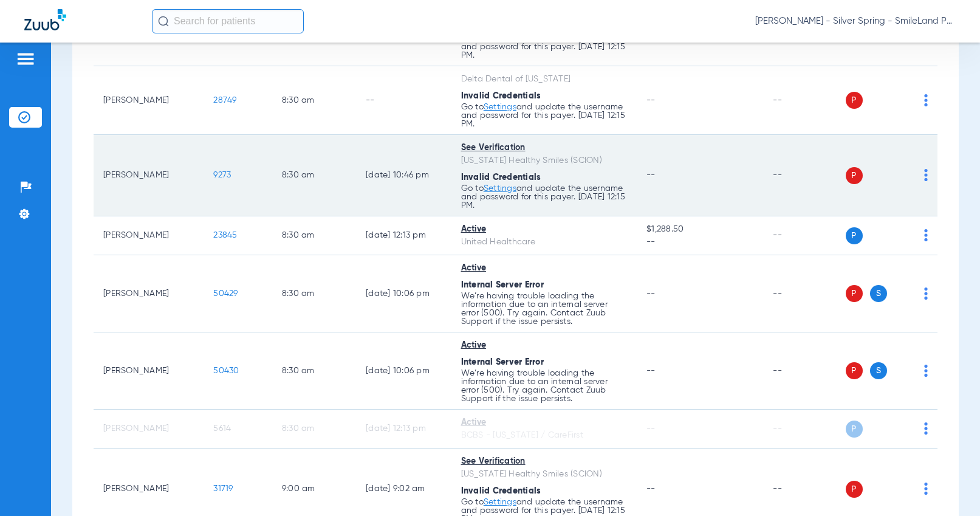 Image resolution: width=980 pixels, height=516 pixels. Describe the element at coordinates (223, 489) in the screenshot. I see `span: 31719` at that location.